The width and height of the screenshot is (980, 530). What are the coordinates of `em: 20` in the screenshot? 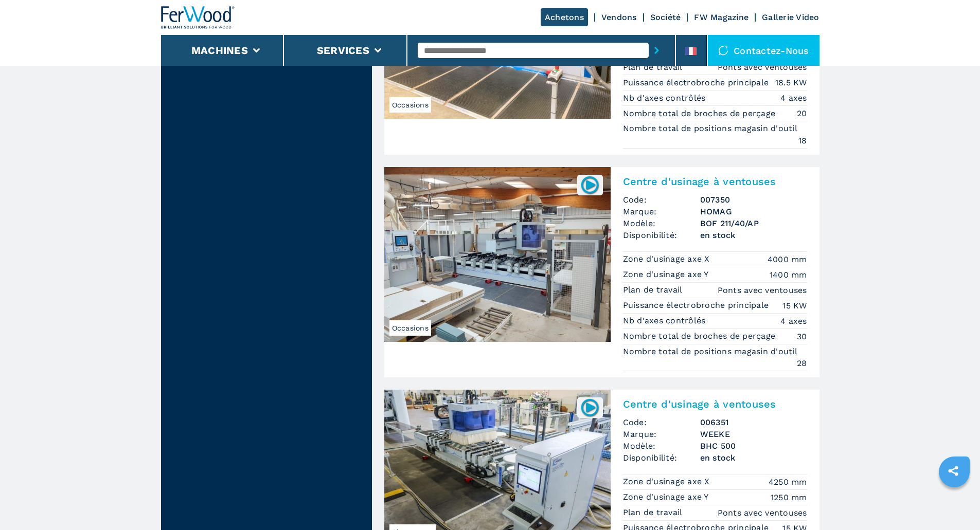 It's located at (802, 113).